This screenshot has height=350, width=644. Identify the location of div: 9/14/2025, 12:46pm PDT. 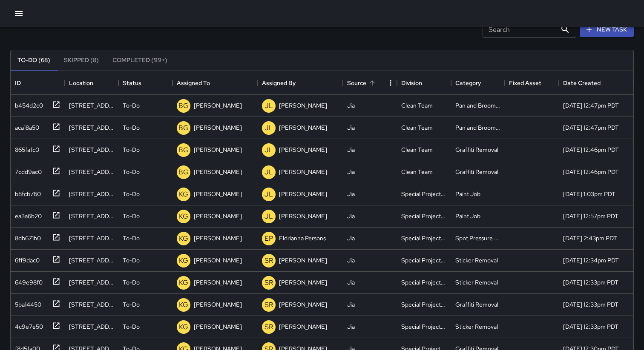
(591, 172).